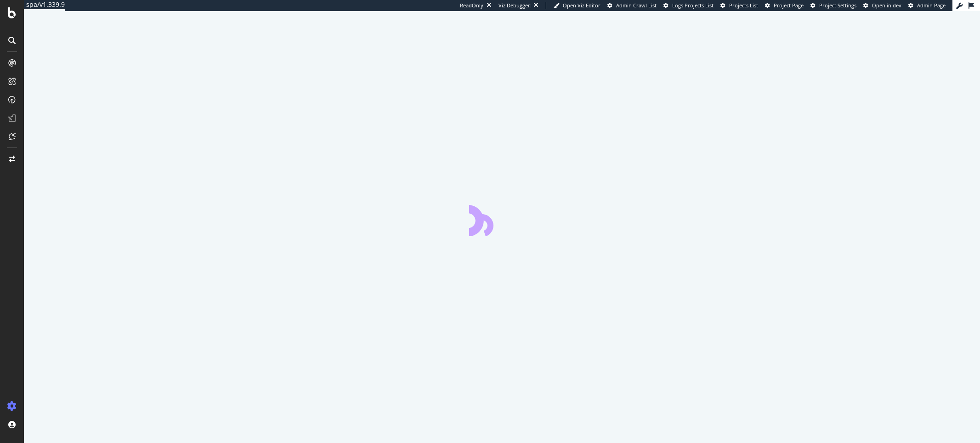  Describe the element at coordinates (838, 5) in the screenshot. I see `span: Project Settings` at that location.